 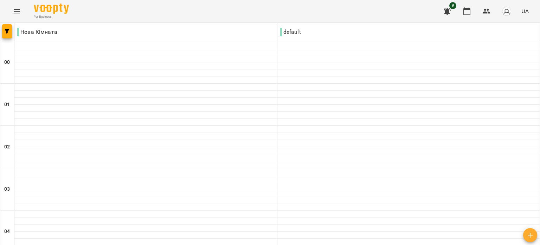 What do you see at coordinates (7, 104) in the screenshot?
I see `h6: 01` at bounding box center [7, 104].